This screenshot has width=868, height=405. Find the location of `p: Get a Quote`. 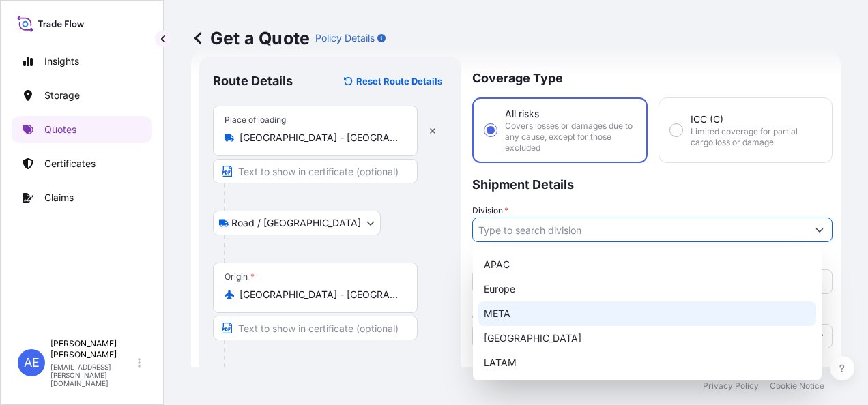

p: Get a Quote is located at coordinates (250, 38).